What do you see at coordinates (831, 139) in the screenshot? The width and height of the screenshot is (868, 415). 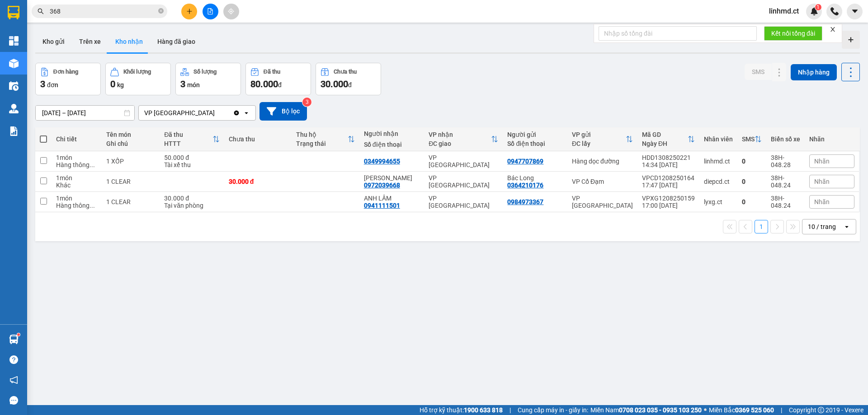 I see `div: Nhãn` at bounding box center [831, 139].